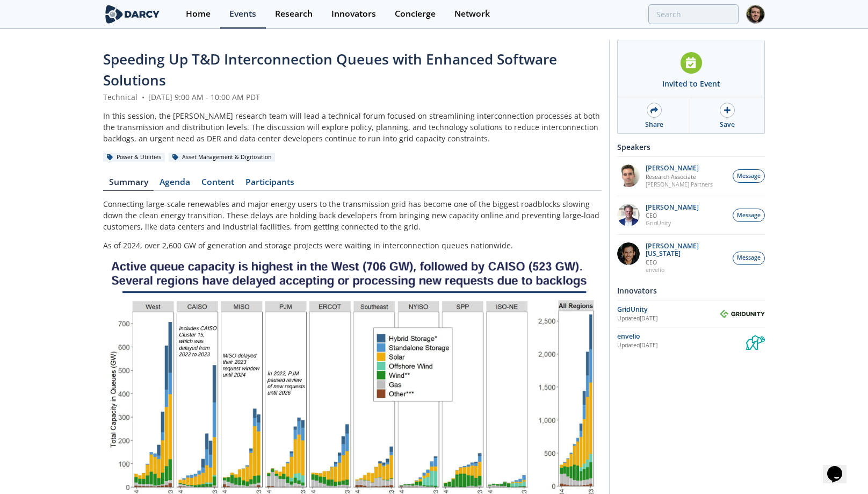 The height and width of the screenshot is (494, 868). I want to click on div: Asset Management & Digitization, so click(222, 157).